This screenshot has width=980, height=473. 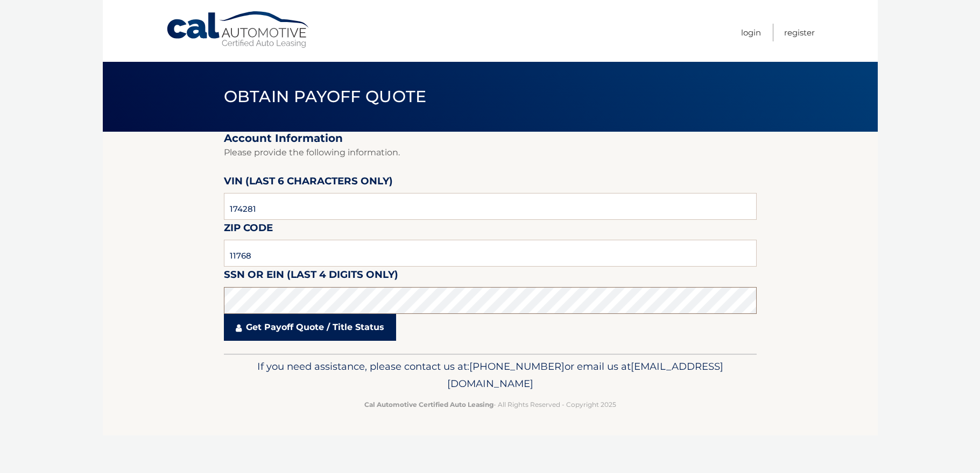 What do you see at coordinates (490, 376) in the screenshot?
I see `p: If you need assistance, please contact us at: or email us at` at bounding box center [490, 376].